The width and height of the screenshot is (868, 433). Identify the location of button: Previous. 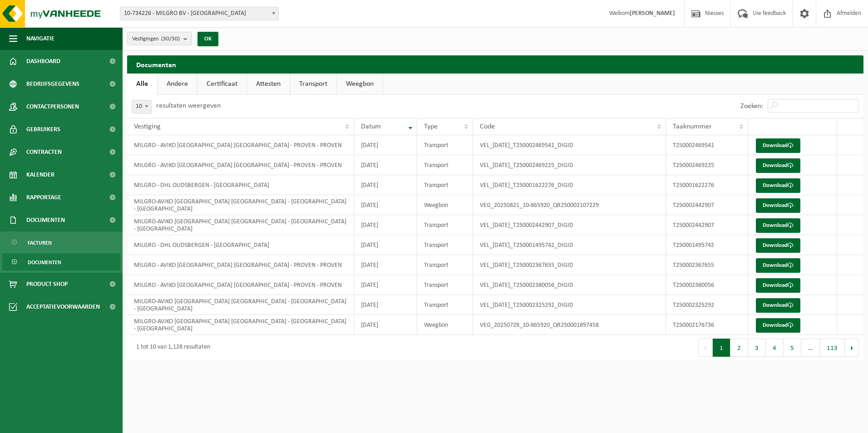
(706, 348).